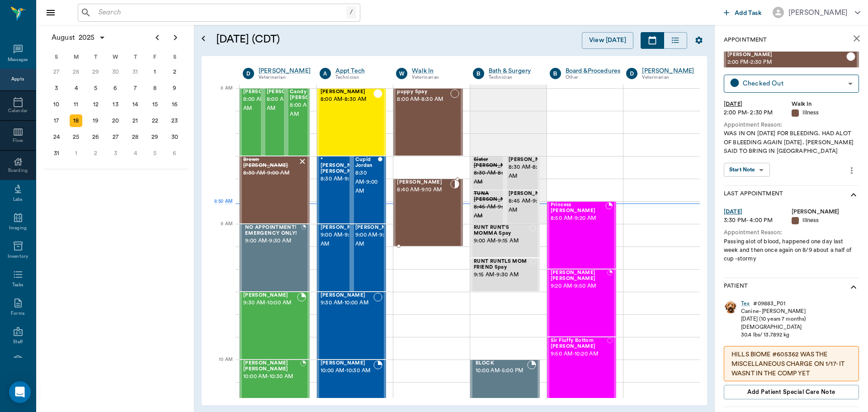 The width and height of the screenshot is (868, 412). What do you see at coordinates (753, 195) in the screenshot?
I see `p: Last Appointment` at bounding box center [753, 195].